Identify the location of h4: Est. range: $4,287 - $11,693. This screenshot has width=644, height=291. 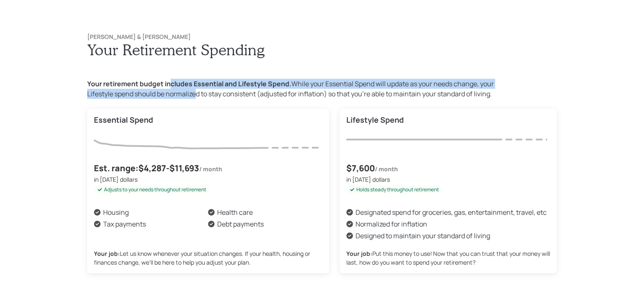
(147, 169).